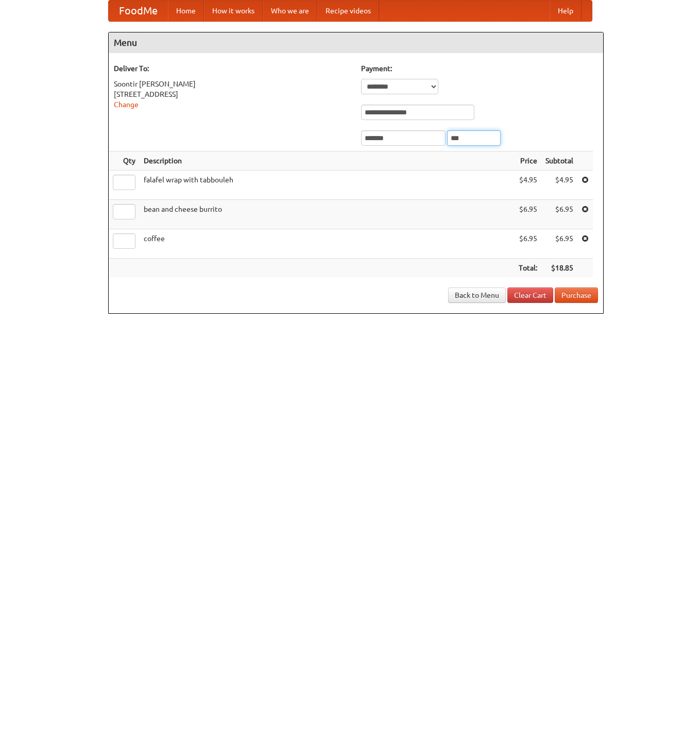 Image resolution: width=700 pixels, height=729 pixels. What do you see at coordinates (480, 68) in the screenshot?
I see `h5: Payment:` at bounding box center [480, 68].